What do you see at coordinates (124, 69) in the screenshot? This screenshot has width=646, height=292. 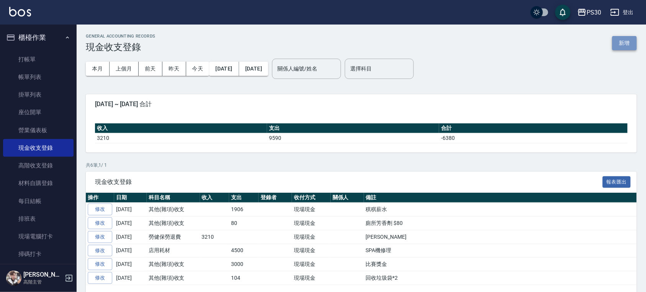 I see `button: 上個月` at bounding box center [124, 69].